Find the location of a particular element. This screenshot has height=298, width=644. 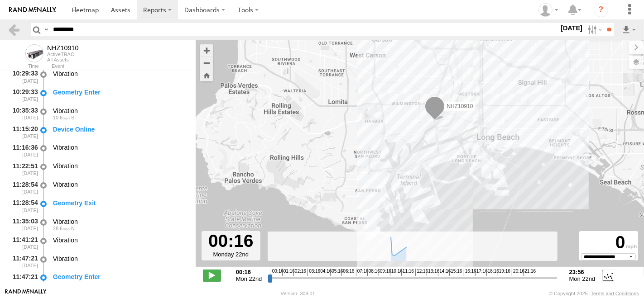

span: 02:16 is located at coordinates (300, 272).